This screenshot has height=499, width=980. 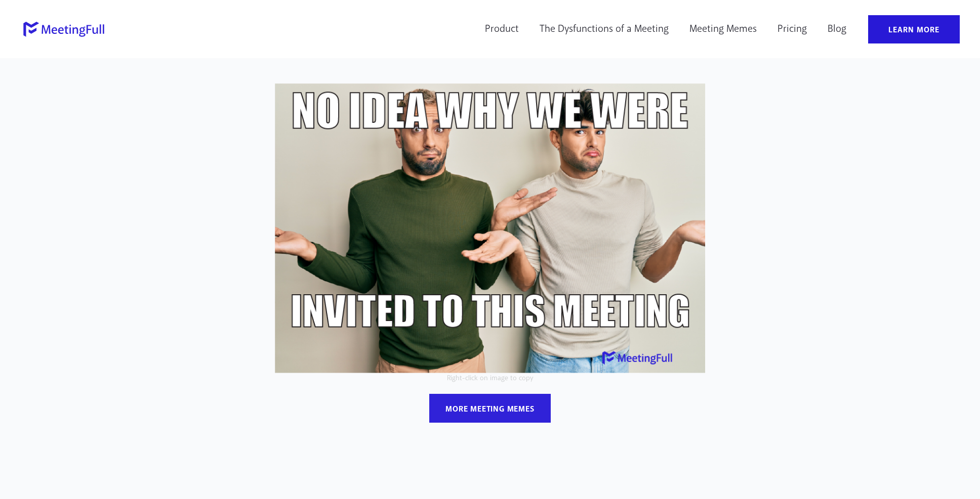 I want to click on a: Meeting Memes, so click(x=724, y=29).